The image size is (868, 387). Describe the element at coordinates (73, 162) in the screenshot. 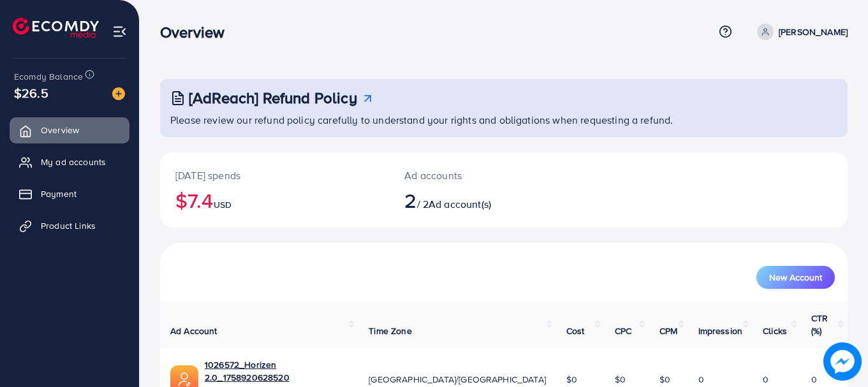

I see `span: My ad accounts` at that location.